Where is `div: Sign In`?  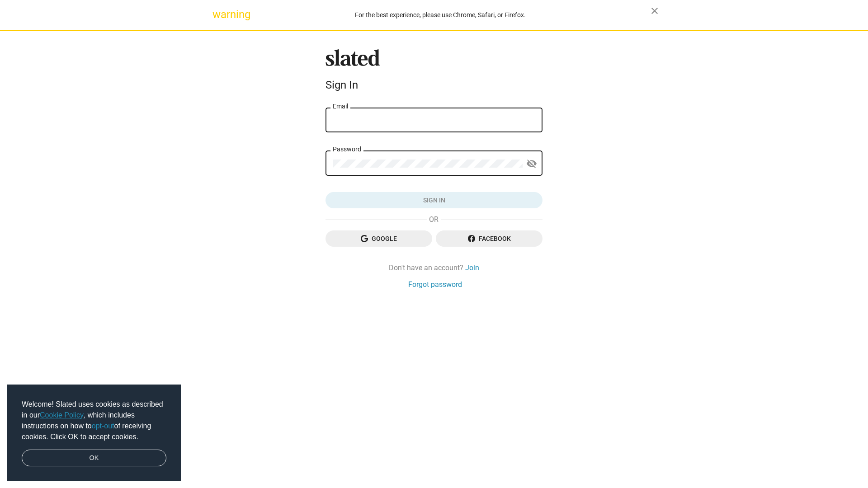
div: Sign In is located at coordinates (434, 85).